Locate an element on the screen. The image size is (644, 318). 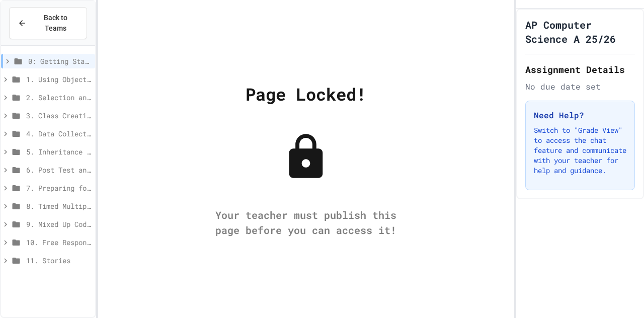
p: Switch to "Grade View" to access the chat feature and communicate with your teacher for help and ... is located at coordinates (580, 150).